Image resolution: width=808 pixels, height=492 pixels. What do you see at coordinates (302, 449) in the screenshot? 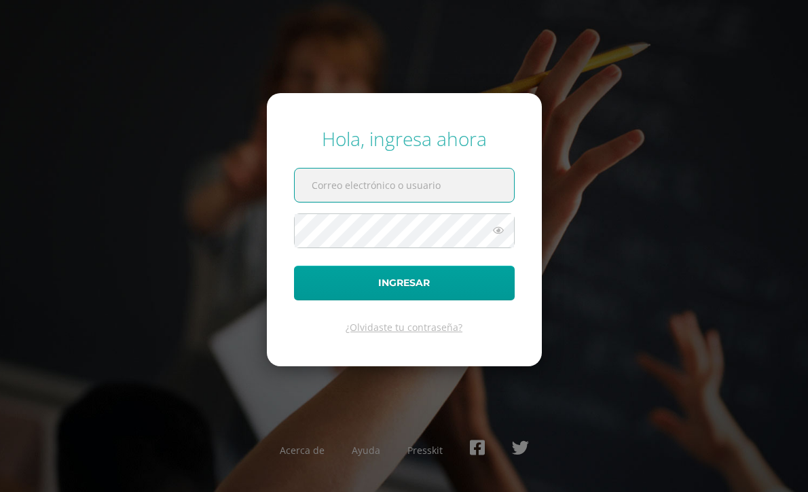
I see `a: Acerca de` at bounding box center [302, 449].